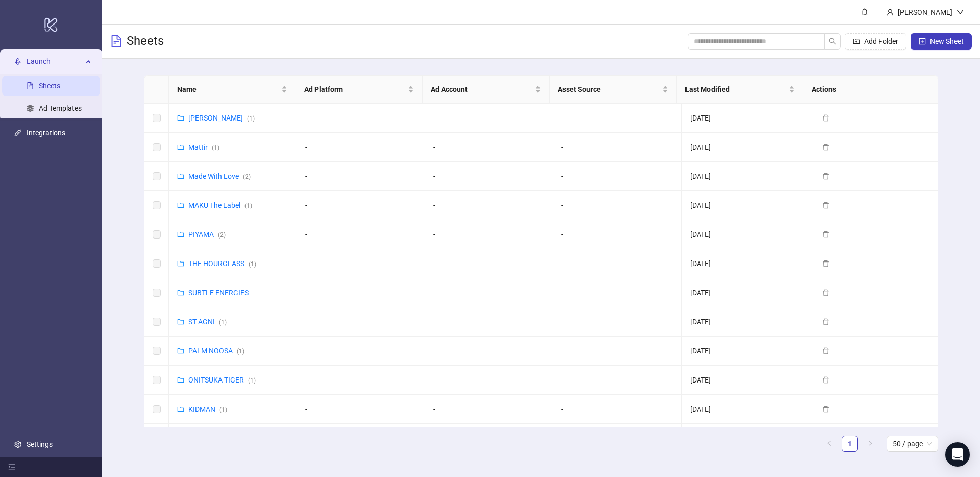  What do you see at coordinates (890, 12) in the screenshot?
I see `span: user` at bounding box center [890, 12].